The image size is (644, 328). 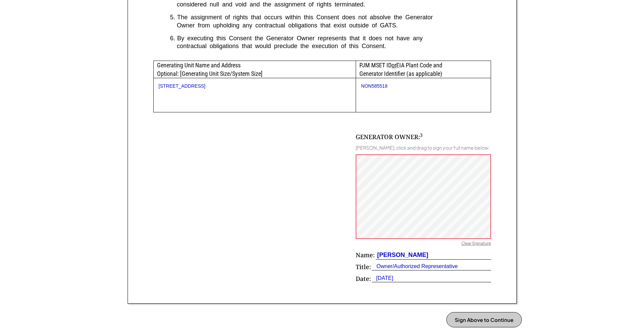 What do you see at coordinates (330, 25) in the screenshot?
I see `div: Owner from upholding any contractual obligations that exist outside of GATS.` at bounding box center [330, 25].